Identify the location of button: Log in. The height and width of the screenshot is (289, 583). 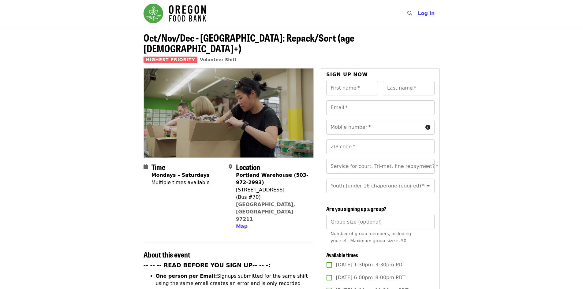
(426, 13).